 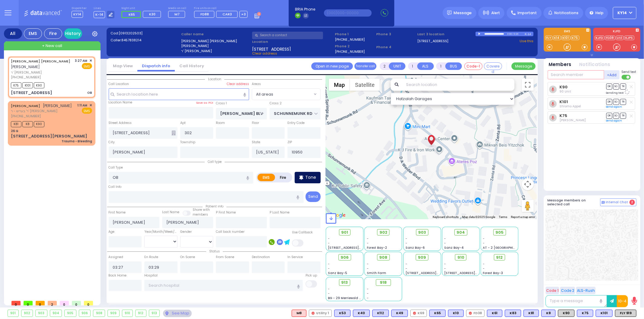 I want to click on img: Google, so click(x=337, y=215).